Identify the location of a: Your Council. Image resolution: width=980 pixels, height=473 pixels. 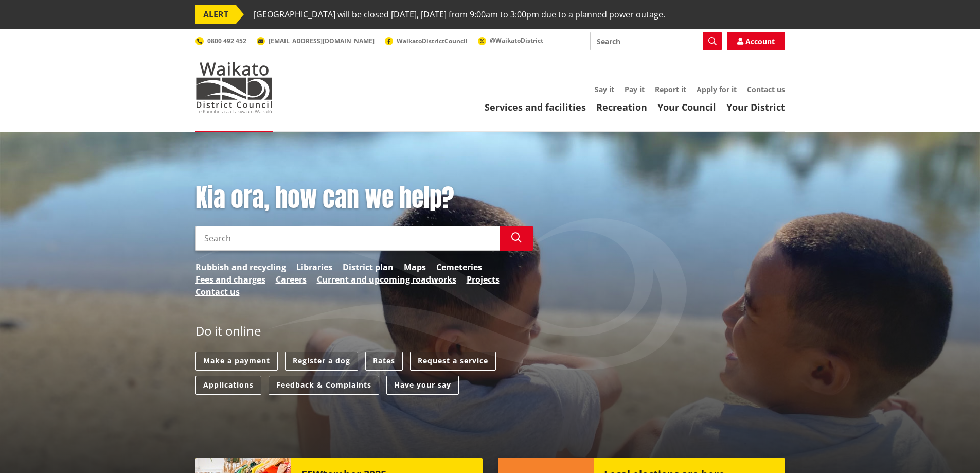
(687, 107).